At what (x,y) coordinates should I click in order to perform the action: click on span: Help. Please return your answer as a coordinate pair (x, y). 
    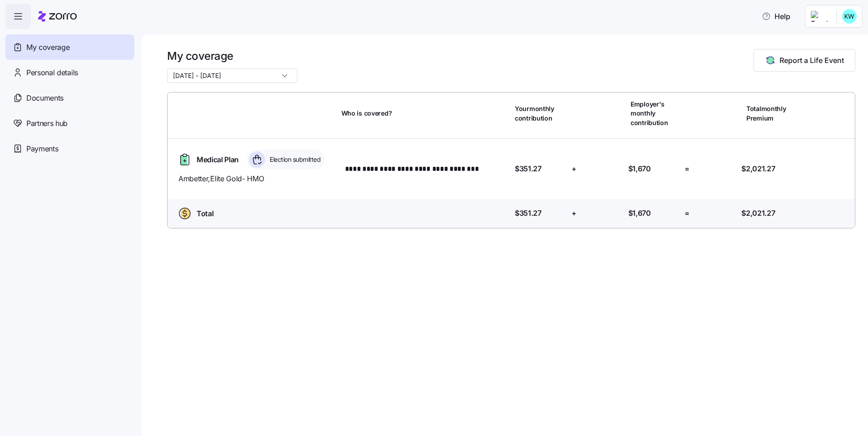
    Looking at the image, I should click on (776, 16).